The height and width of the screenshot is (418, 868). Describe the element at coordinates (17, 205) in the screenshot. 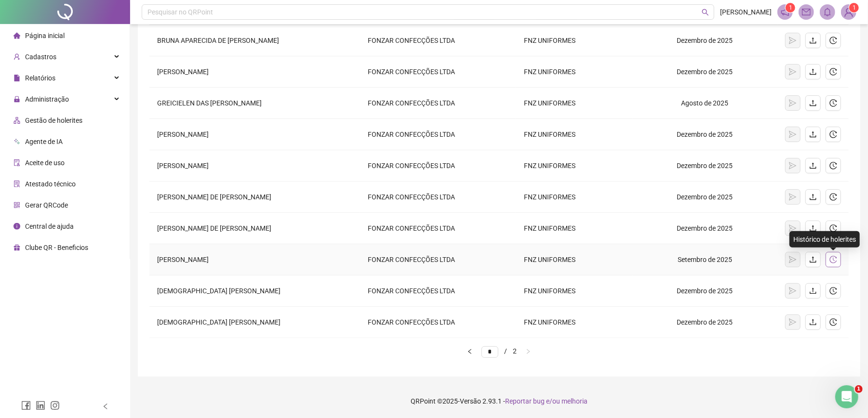

I see `span: qrcode` at that location.